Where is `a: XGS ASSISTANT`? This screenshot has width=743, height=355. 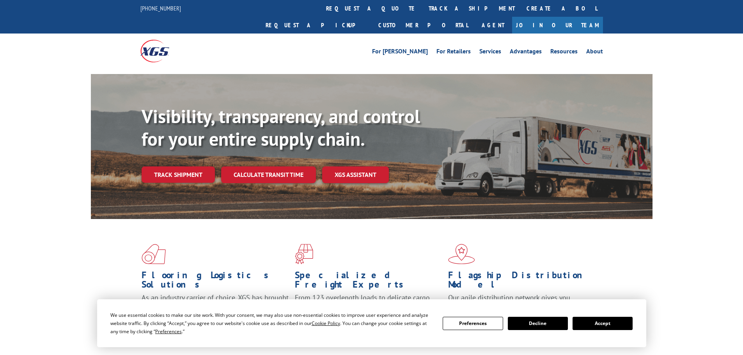
a: XGS ASSISTANT is located at coordinates (355, 175).